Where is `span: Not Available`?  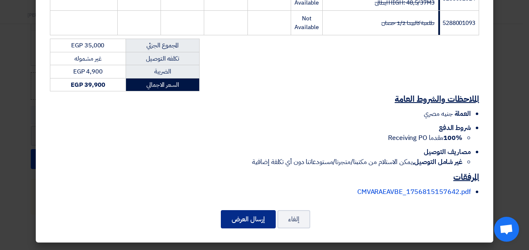
span: Not Available is located at coordinates (306, 23).